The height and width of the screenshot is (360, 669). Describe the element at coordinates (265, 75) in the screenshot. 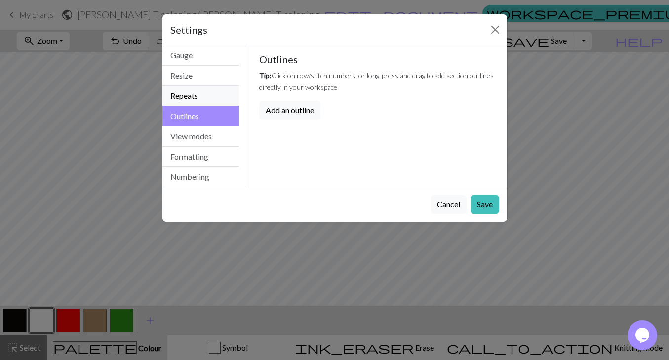

I see `em: Tip:` at that location.